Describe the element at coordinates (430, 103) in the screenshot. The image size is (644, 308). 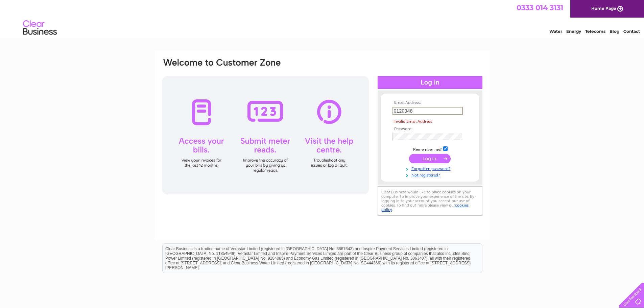
I see `th: Email Address:` at that location.